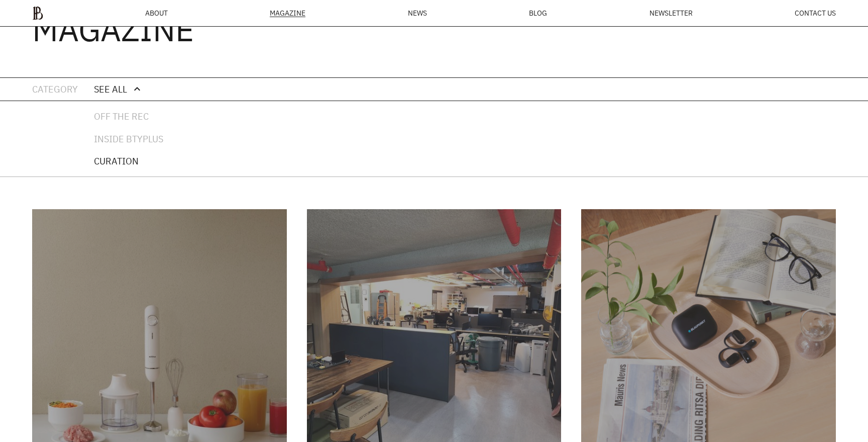 The image size is (868, 442). I want to click on a: NEWSLETTER, so click(671, 13).